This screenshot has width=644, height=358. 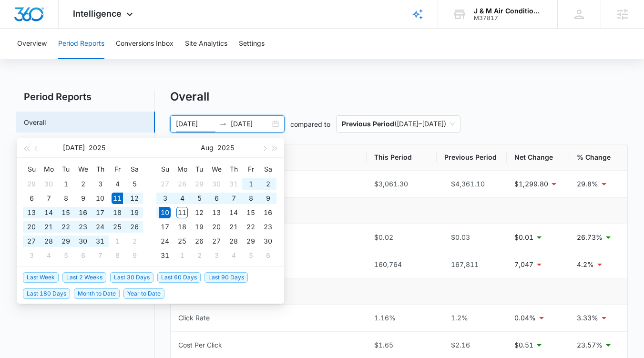 What do you see at coordinates (85, 278) in the screenshot?
I see `span: Last 2 Weeks` at bounding box center [85, 278].